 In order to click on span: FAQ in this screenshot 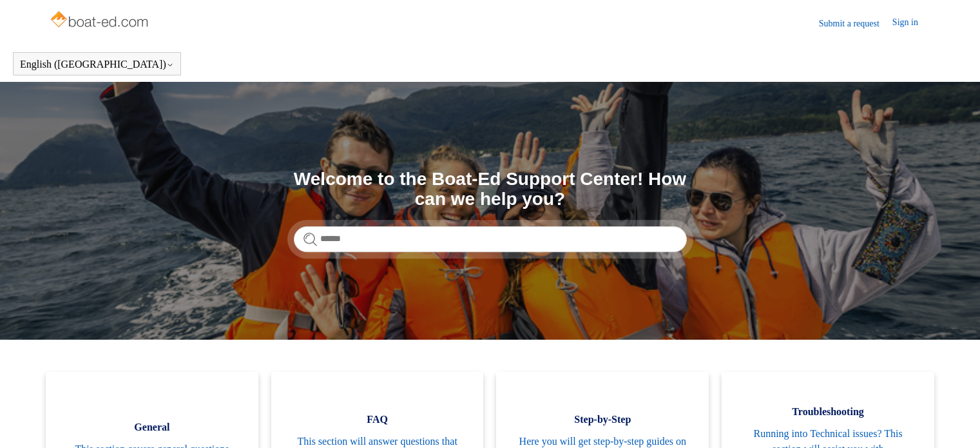, I will do `click(378, 420)`.